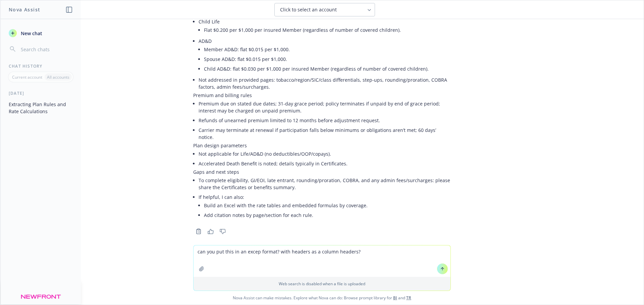  Describe the element at coordinates (324, 26) in the screenshot. I see `li: Child Life` at that location.